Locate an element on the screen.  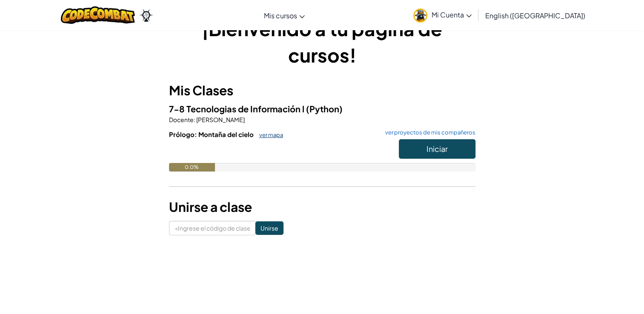
span: Prólogo: Montaña del cielo is located at coordinates (212, 134).